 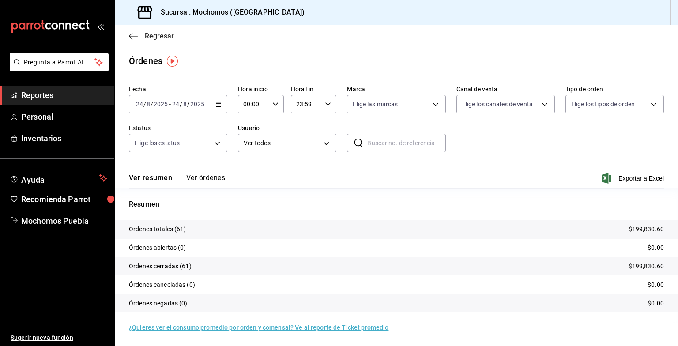 What do you see at coordinates (172, 61) in the screenshot?
I see `img: Tooltip marker` at bounding box center [172, 61].